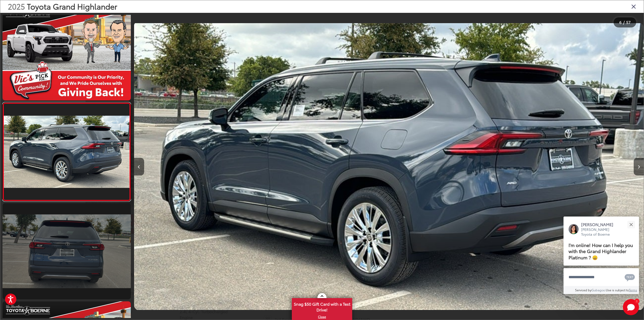 This screenshot has height=320, width=644. Describe the element at coordinates (322, 306) in the screenshot. I see `span: Snag $50 Gift Card with a Test Drive!` at that location.